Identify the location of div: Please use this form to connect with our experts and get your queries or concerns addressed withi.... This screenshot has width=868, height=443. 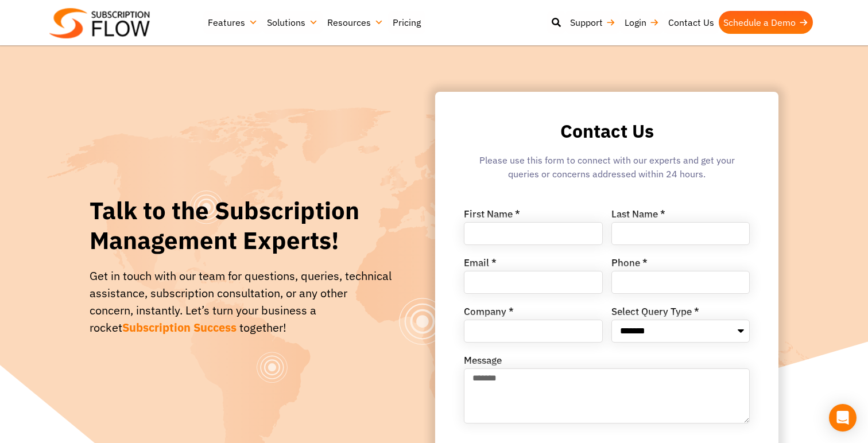
(607, 170).